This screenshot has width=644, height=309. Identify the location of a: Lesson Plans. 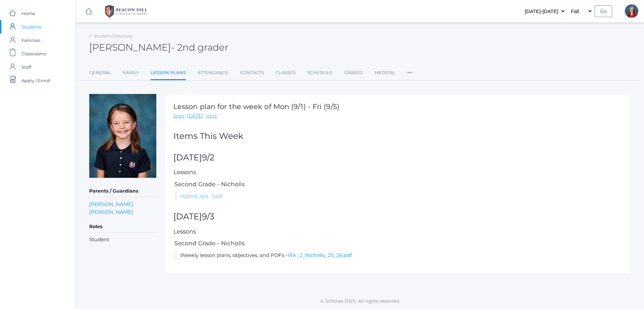
(168, 73).